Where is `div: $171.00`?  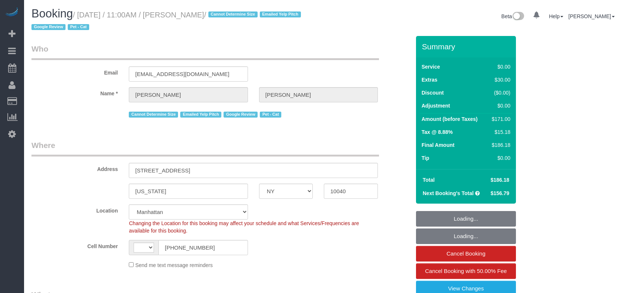 div: $171.00 is located at coordinates (500, 119).